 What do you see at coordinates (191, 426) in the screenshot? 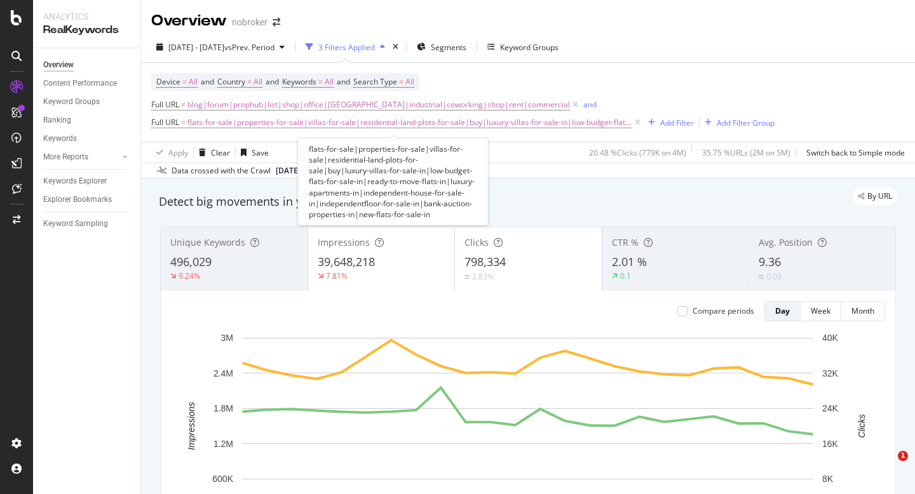
I see `text: Impressions` at bounding box center [191, 426].